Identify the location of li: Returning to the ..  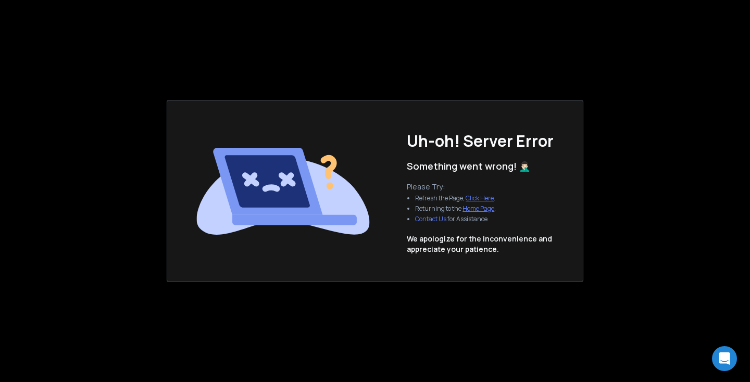
(455, 209).